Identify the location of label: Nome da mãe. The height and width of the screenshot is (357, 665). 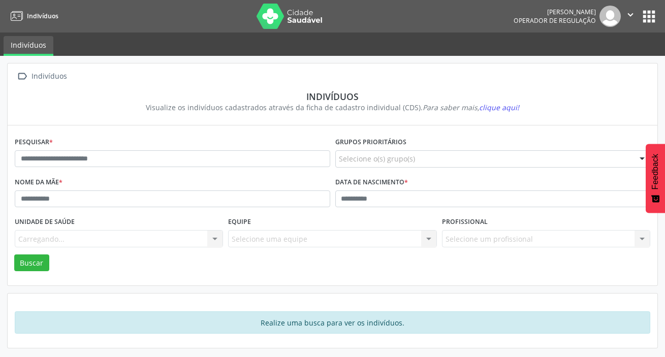
(39, 182).